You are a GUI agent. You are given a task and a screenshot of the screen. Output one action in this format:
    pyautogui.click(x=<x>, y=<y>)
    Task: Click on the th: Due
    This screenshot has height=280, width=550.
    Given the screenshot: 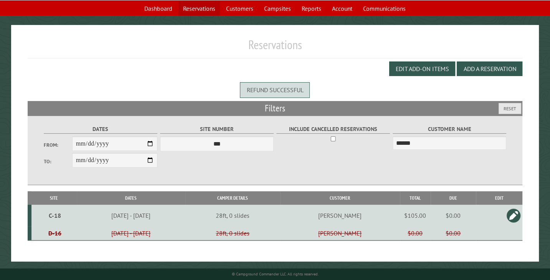 What is the action you would take?
    pyautogui.click(x=454, y=198)
    